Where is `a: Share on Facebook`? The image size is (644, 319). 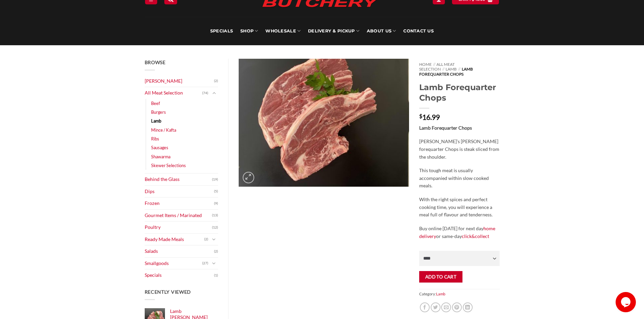
a: Share on Facebook is located at coordinates (424, 307).